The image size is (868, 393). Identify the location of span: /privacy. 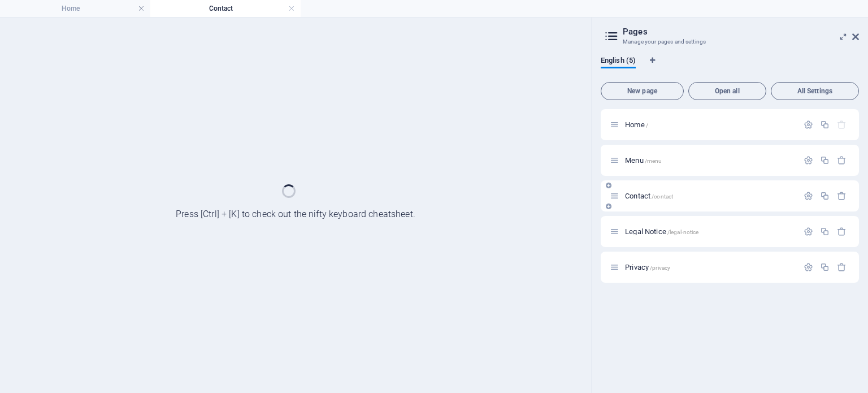
(660, 268).